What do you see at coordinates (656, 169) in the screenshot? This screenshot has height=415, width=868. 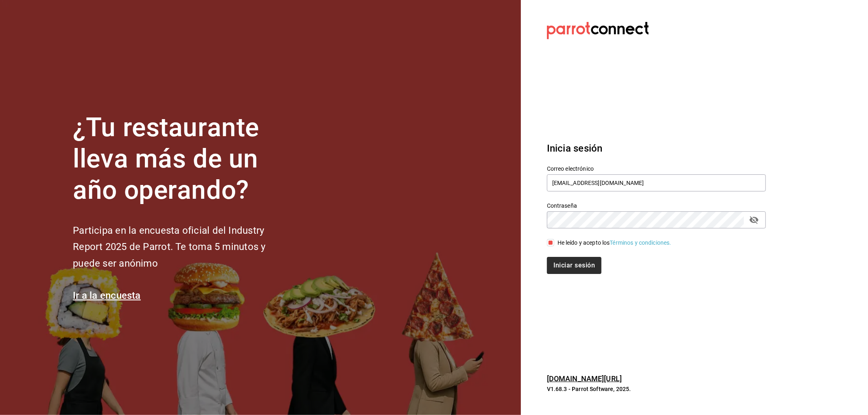 I see `label: Correo electrónico` at bounding box center [656, 169].